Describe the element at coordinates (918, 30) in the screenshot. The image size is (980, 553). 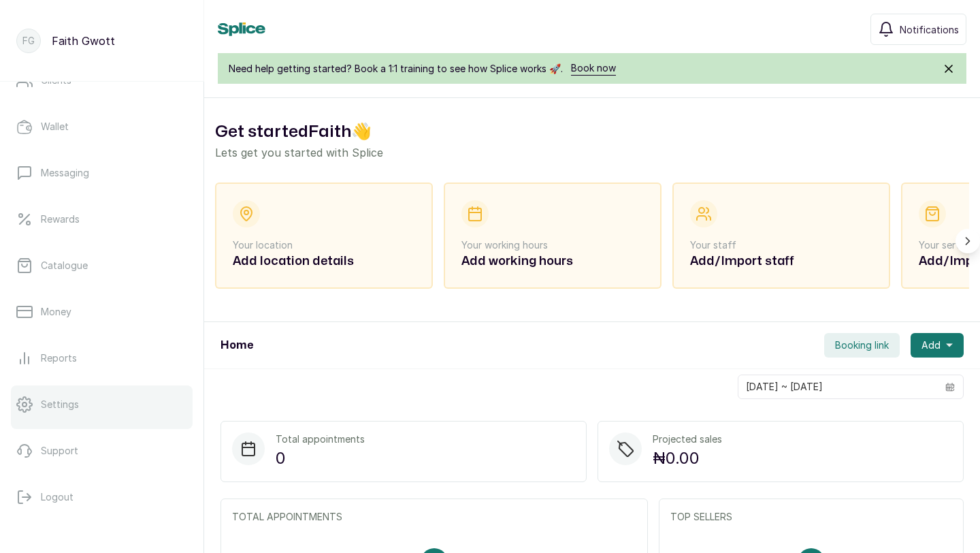
I see `button: Notifications` at that location.